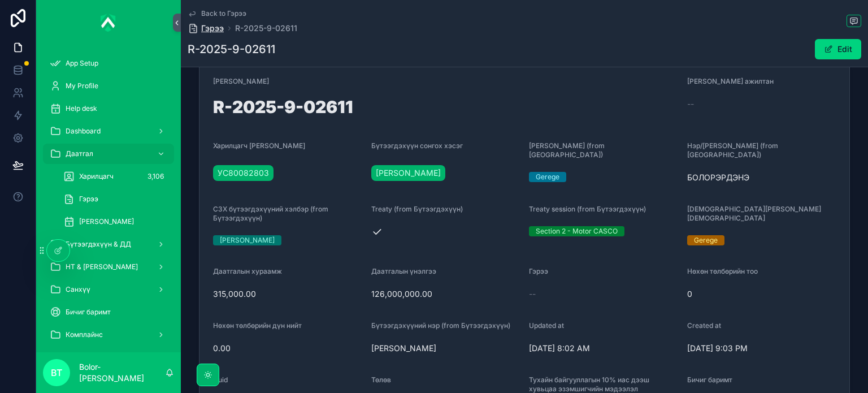  I want to click on div: Section 2 - Motor CASCO, so click(576, 231).